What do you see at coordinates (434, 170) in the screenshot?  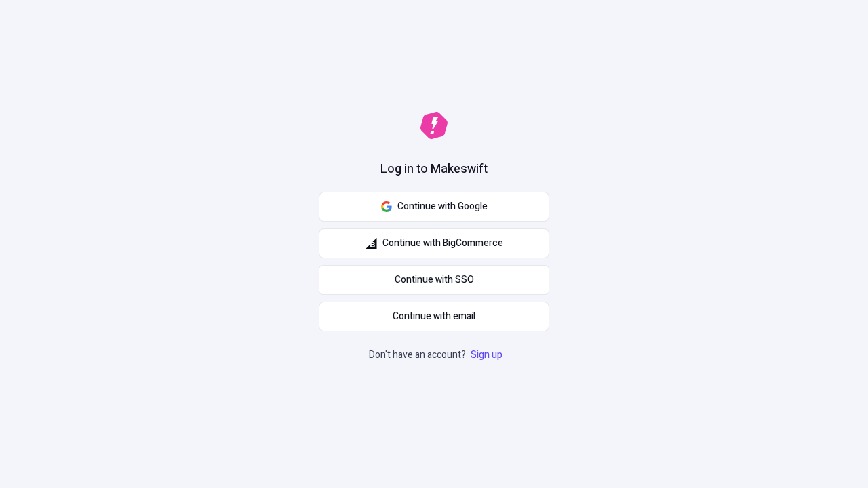 I see `h1: Log in to Makeswift` at bounding box center [434, 170].